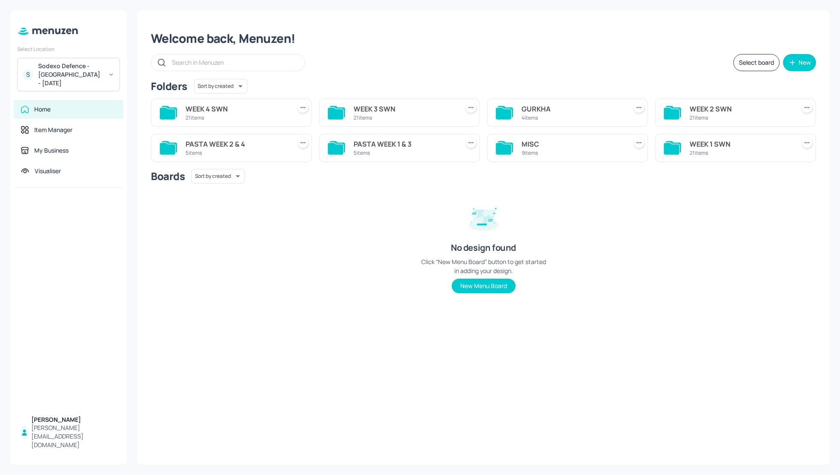 This screenshot has width=840, height=475. I want to click on div: MISC, so click(572, 144).